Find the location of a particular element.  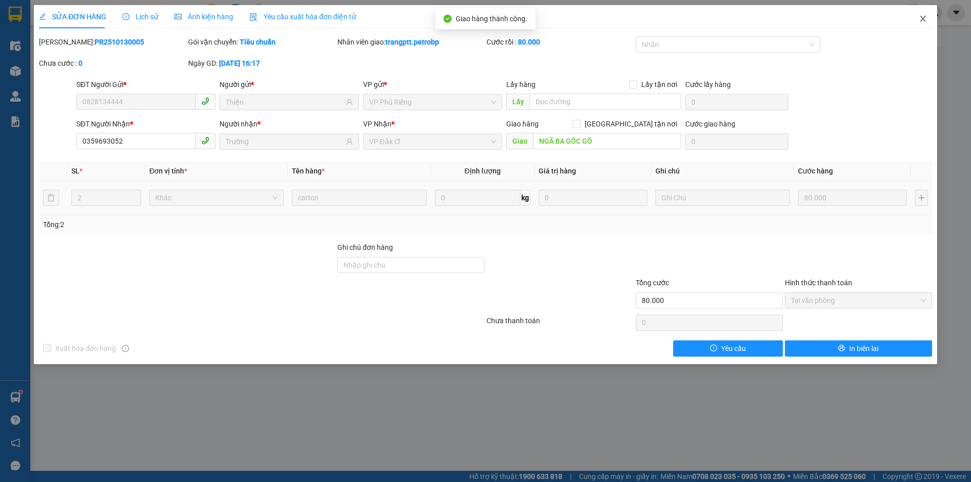

span: printer is located at coordinates (842, 349).